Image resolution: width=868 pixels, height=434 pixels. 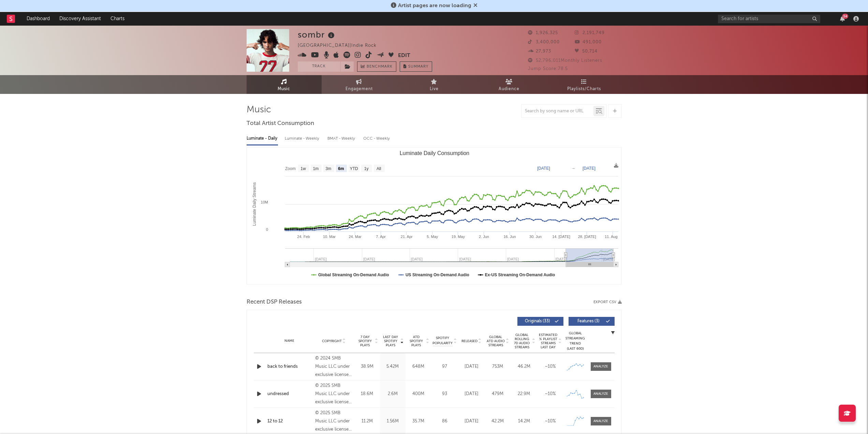 What do you see at coordinates (317, 35) in the screenshot?
I see `div: sombr` at bounding box center [317, 35].